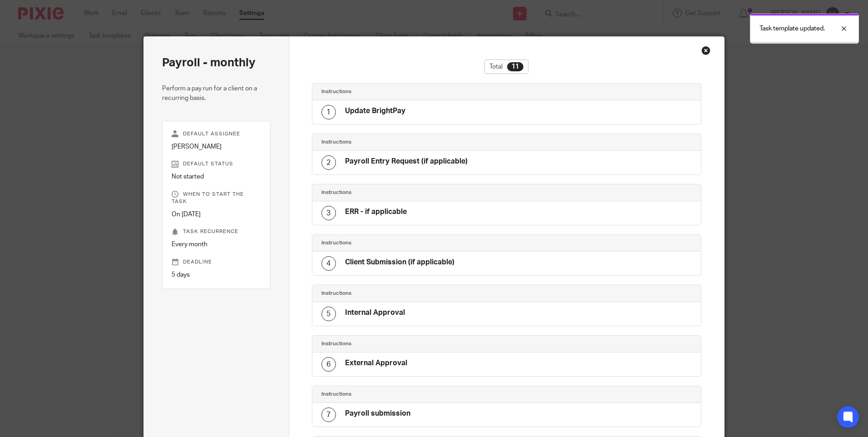 Image resolution: width=868 pixels, height=437 pixels. Describe the element at coordinates (329, 112) in the screenshot. I see `div: 1` at that location.